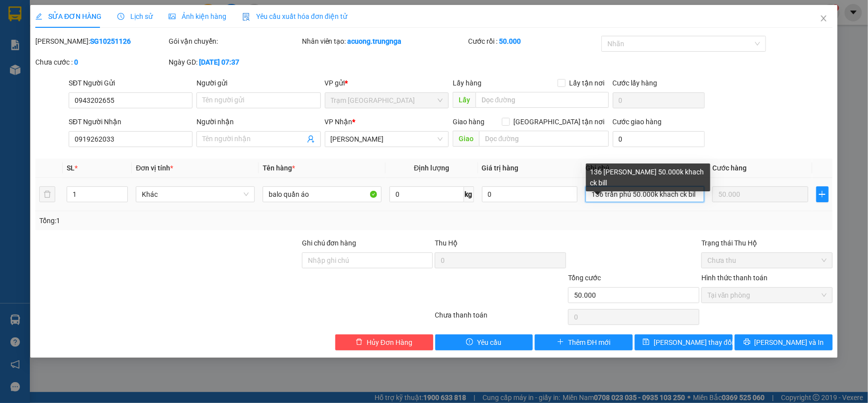 The width and height of the screenshot is (868, 403). What do you see at coordinates (534, 41) in the screenshot?
I see `div: Cước rồi :` at bounding box center [534, 41].